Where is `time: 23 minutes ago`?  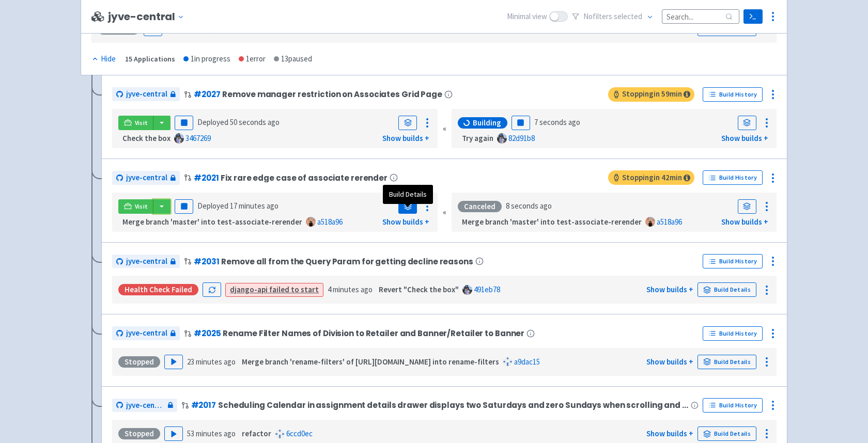
time: 23 minutes ago is located at coordinates (211, 362).